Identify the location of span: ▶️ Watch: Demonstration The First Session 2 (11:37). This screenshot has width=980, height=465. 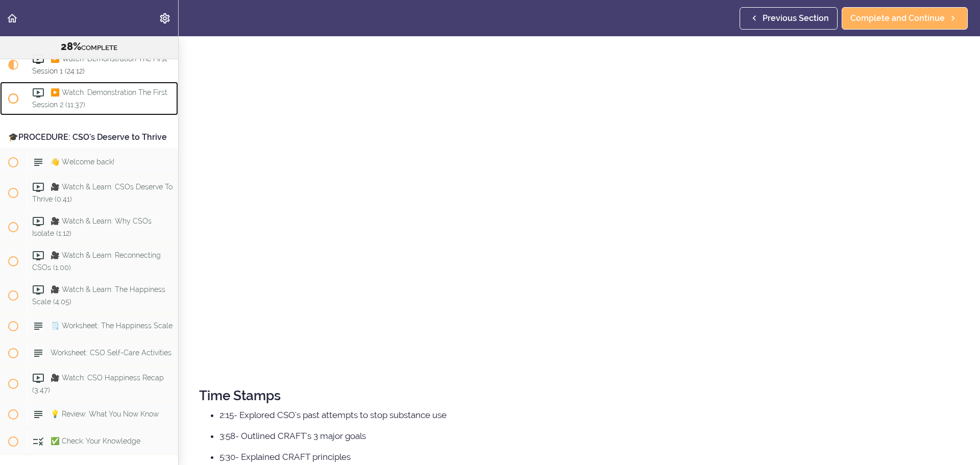
(100, 99).